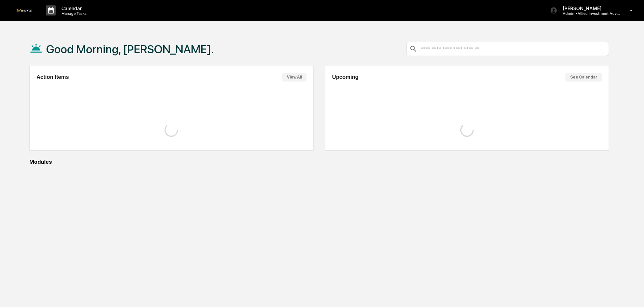 The width and height of the screenshot is (644, 307). What do you see at coordinates (589, 14) in the screenshot?
I see `p: Admin • Allied Investment Advisors` at bounding box center [589, 14].